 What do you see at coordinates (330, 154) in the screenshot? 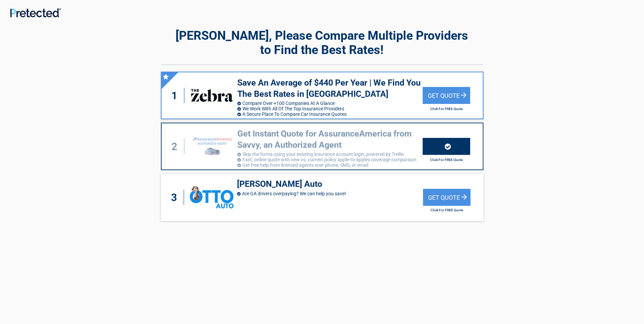
I see `li: Skip the forms using your existing insurance account login, powered by Trellis` at bounding box center [330, 154].